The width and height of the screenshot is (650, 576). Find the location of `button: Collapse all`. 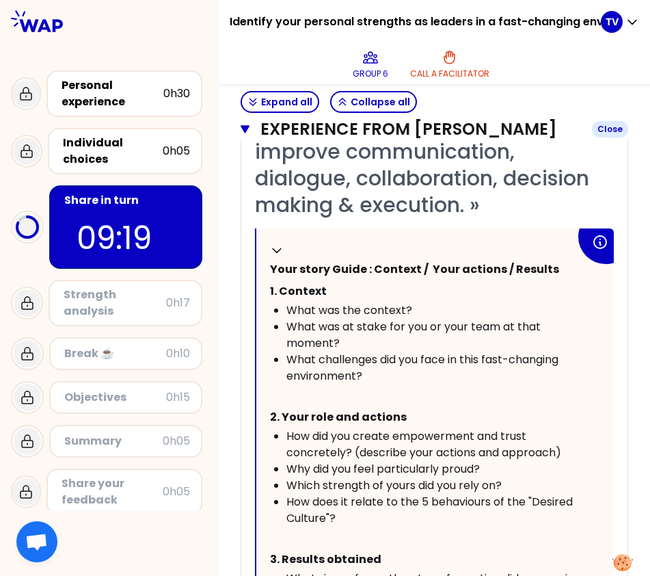

button: Collapse all is located at coordinates (373, 102).